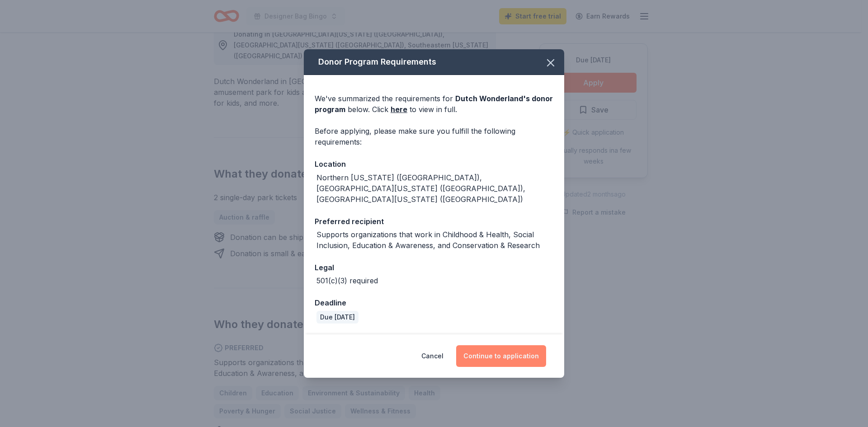 This screenshot has width=868, height=427. I want to click on a: here, so click(399, 110).